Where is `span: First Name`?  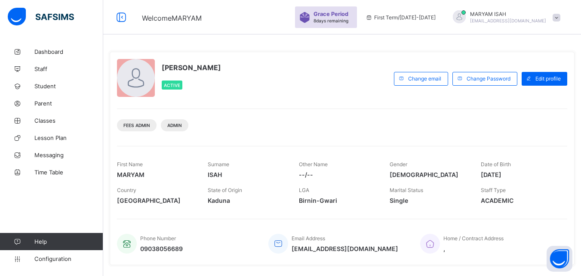
span: First Name is located at coordinates (130, 164).